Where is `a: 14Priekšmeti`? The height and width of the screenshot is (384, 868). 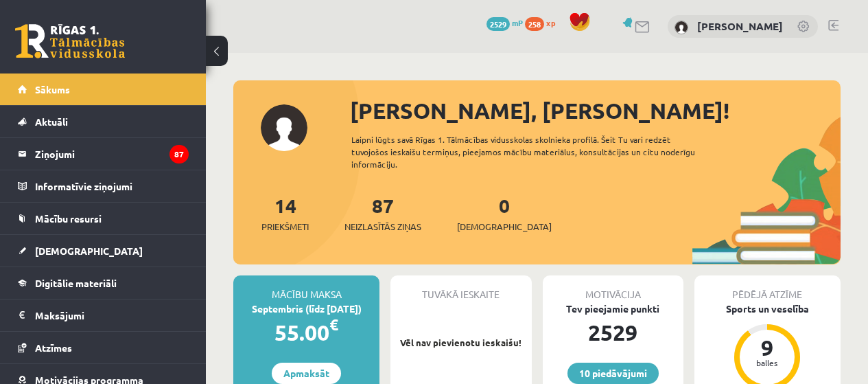
a: 14Priekšmeti is located at coordinates (285, 213).